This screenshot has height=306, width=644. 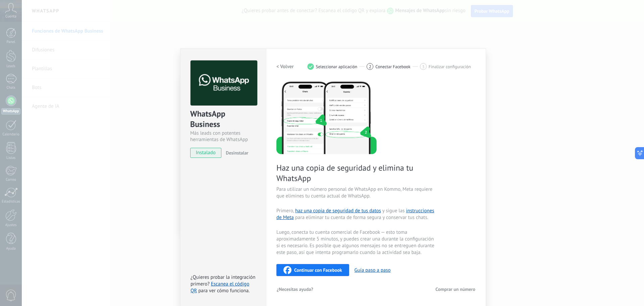 What do you see at coordinates (295, 289) in the screenshot?
I see `span: ¿Necesitas ayuda?` at bounding box center [295, 289].